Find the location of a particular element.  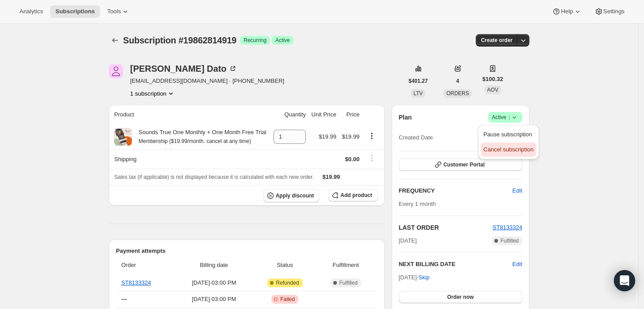

span: Kandace Dato is located at coordinates (116, 71).